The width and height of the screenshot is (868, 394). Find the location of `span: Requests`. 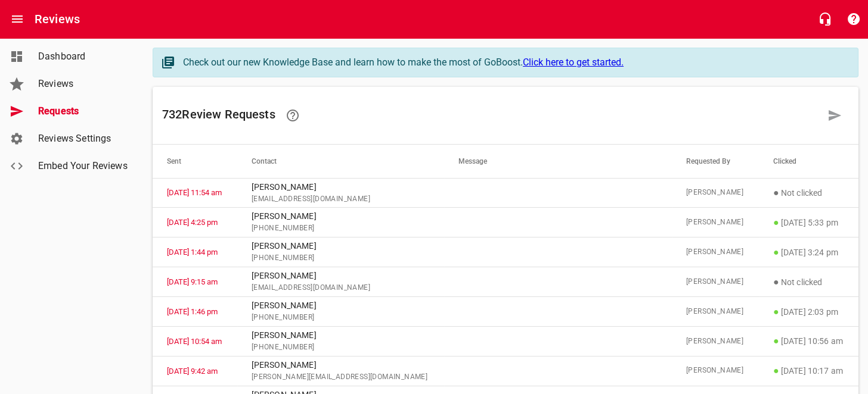

span: Requests is located at coordinates (84, 111).